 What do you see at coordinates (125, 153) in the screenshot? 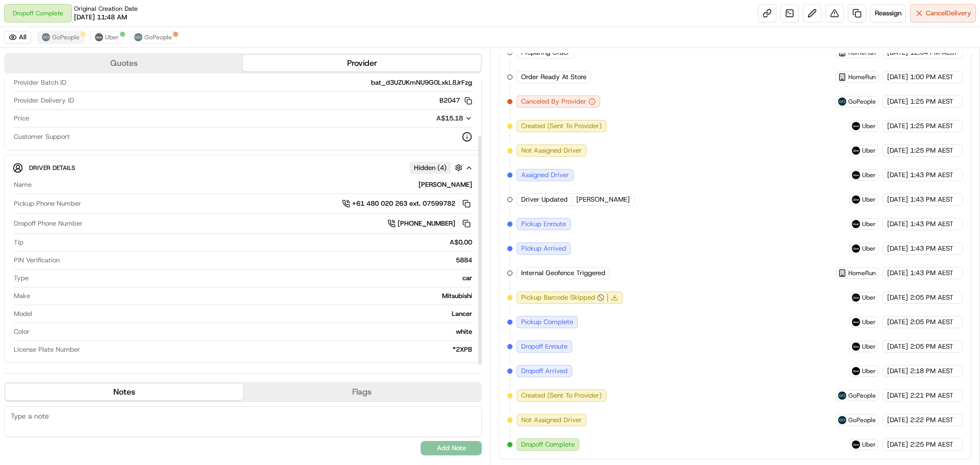
I see `a: 💻API Documentation` at bounding box center [125, 153].